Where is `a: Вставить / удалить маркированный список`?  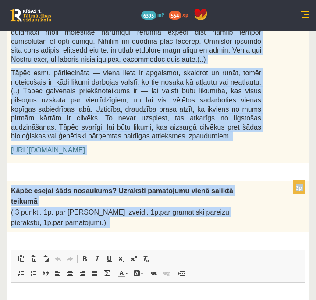 a: Вставить / удалить маркированный список is located at coordinates (33, 273).